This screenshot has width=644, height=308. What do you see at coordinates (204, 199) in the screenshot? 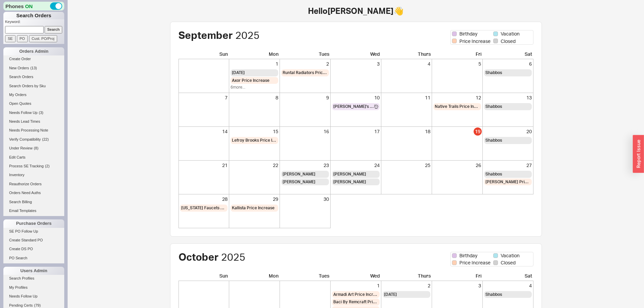
I see `div: 28` at bounding box center [204, 199].